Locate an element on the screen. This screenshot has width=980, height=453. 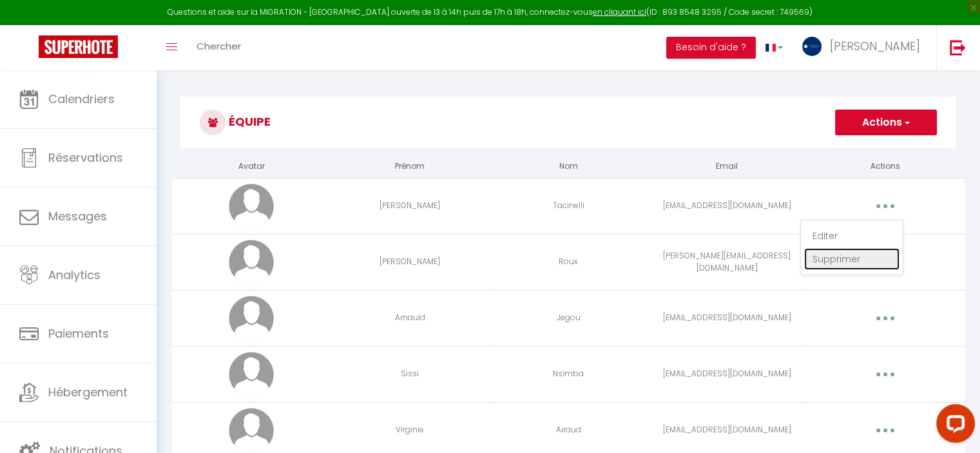
button: Actions is located at coordinates (886, 122).